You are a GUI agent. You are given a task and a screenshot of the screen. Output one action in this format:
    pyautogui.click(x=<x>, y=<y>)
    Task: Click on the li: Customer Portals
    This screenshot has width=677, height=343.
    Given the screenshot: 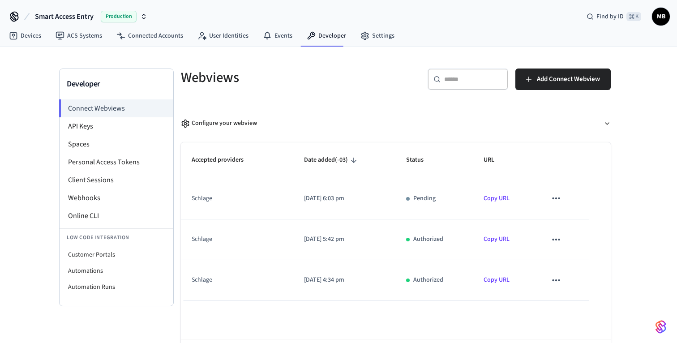 What is the action you would take?
    pyautogui.click(x=116, y=255)
    